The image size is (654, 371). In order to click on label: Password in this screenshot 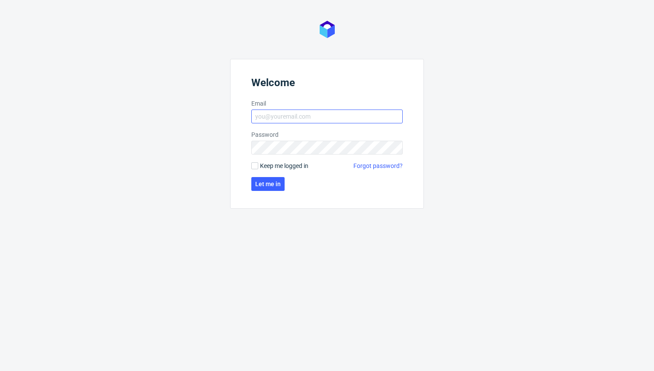, I will do `click(327, 135)`.